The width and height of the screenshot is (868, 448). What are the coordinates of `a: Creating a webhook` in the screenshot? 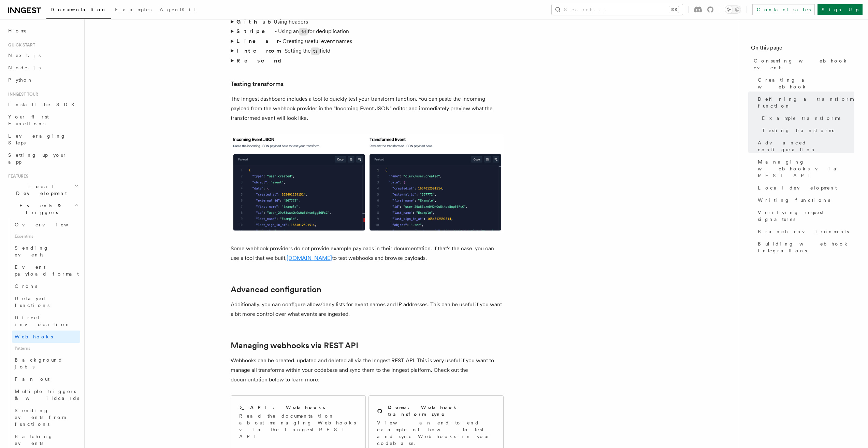 It's located at (805, 83).